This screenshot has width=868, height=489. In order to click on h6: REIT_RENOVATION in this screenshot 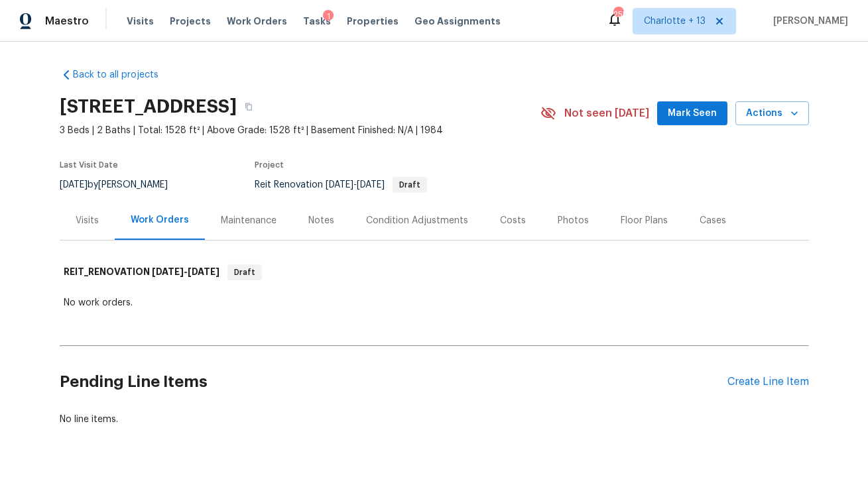, I will do `click(141, 272)`.